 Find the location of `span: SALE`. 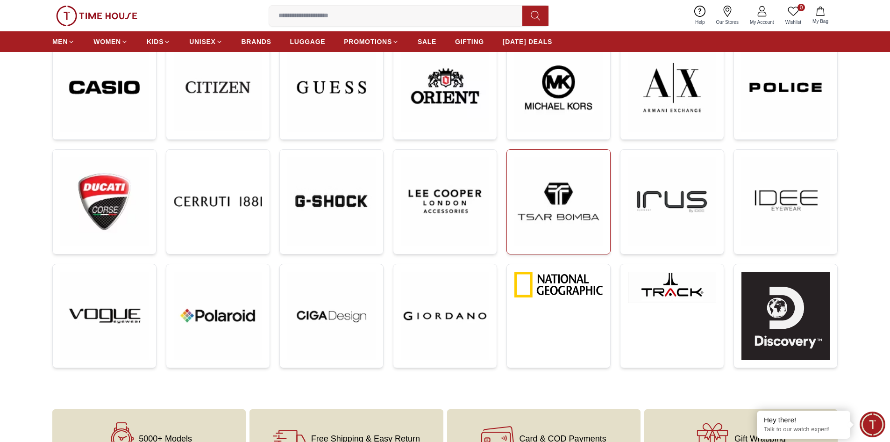

span: SALE is located at coordinates (427, 42).